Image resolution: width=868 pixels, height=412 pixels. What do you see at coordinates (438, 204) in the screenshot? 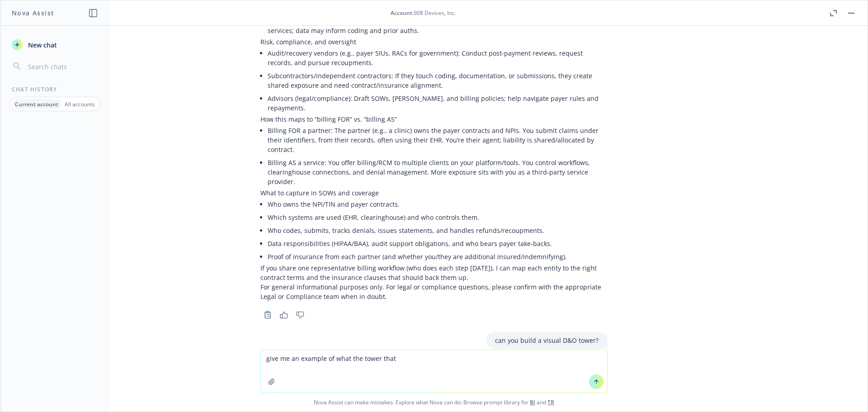
I see `li: Who owns the NPI/TIN and payer contracts.` at bounding box center [438, 204].